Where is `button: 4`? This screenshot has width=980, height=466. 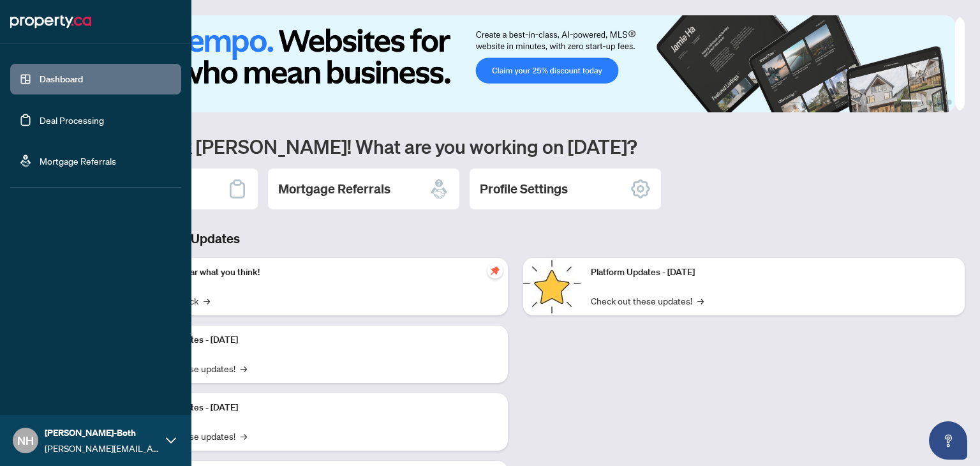
button: 4 is located at coordinates (949, 102).